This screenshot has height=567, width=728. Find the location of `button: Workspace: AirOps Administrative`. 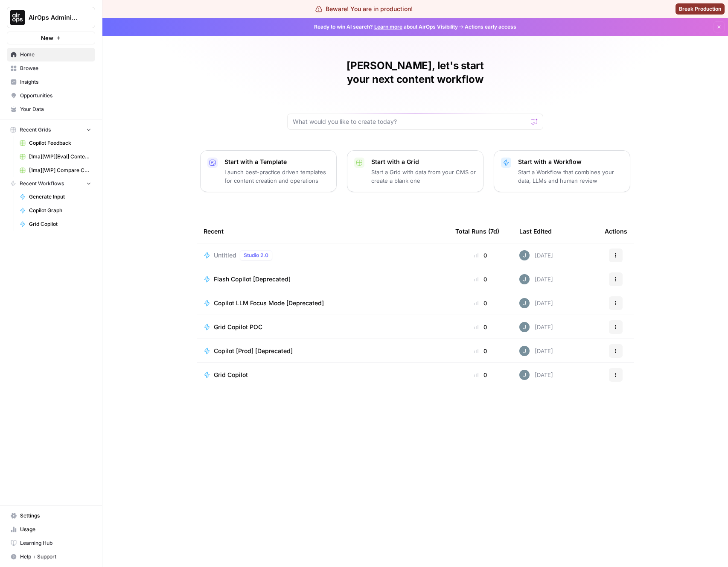

button: Workspace: AirOps Administrative is located at coordinates (51, 18).